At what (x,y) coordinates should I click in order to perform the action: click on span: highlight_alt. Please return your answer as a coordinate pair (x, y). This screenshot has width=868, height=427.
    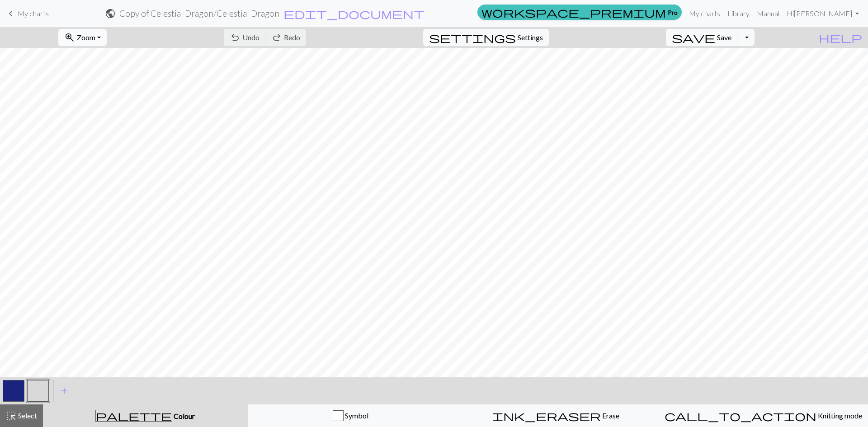
    Looking at the image, I should click on (11, 416).